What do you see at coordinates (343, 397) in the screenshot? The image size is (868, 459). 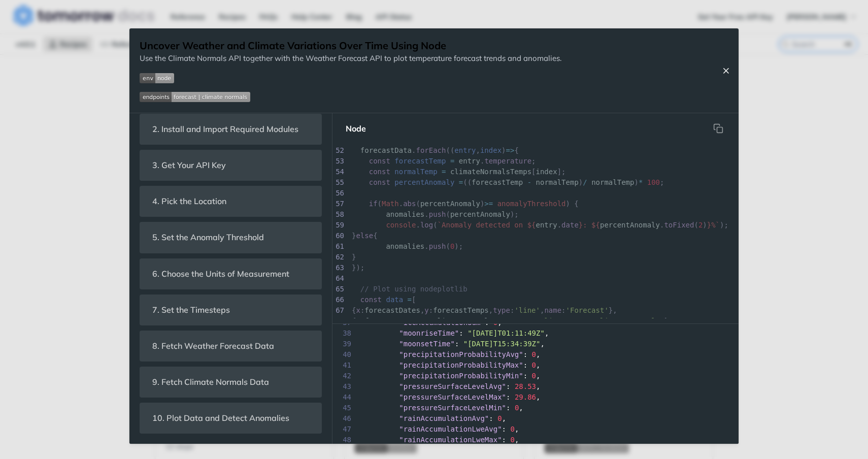 I see `span: 44` at bounding box center [343, 397].